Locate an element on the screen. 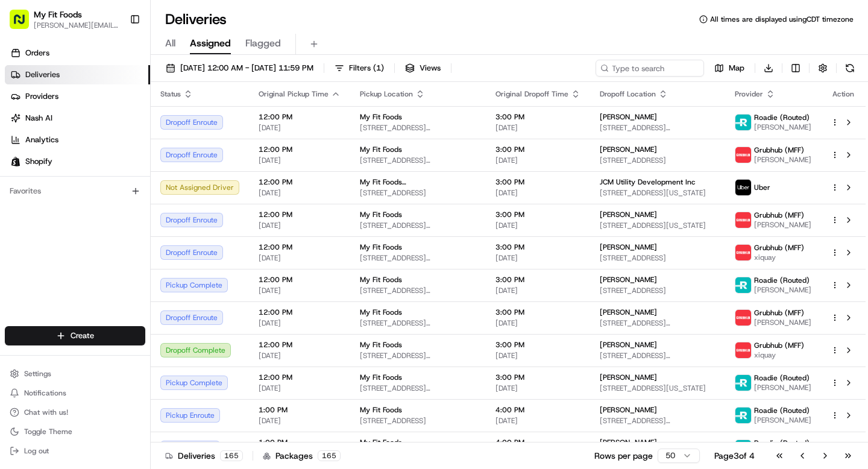 Image resolution: width=868 pixels, height=469 pixels. span: Chat with us! is located at coordinates (46, 412).